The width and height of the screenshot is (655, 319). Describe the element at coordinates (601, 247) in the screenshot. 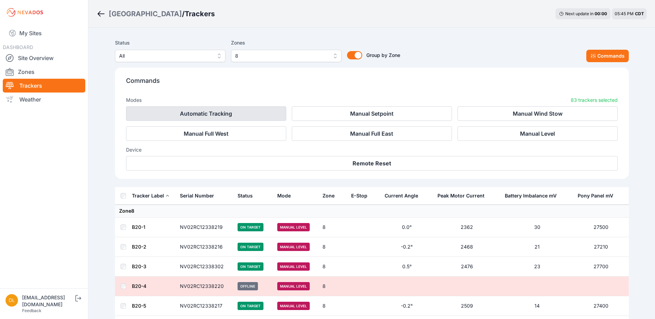

I see `td: 27210` at that location.